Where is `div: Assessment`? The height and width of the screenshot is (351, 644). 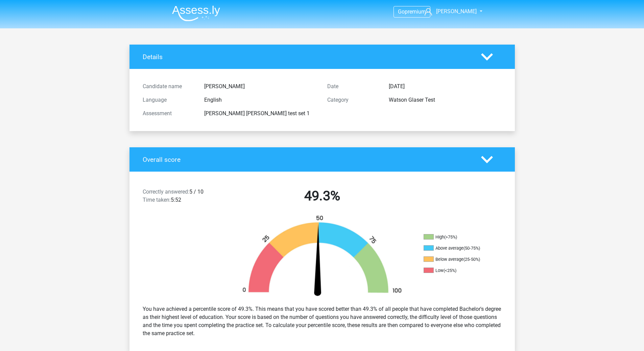
div: Assessment is located at coordinates (168, 114).